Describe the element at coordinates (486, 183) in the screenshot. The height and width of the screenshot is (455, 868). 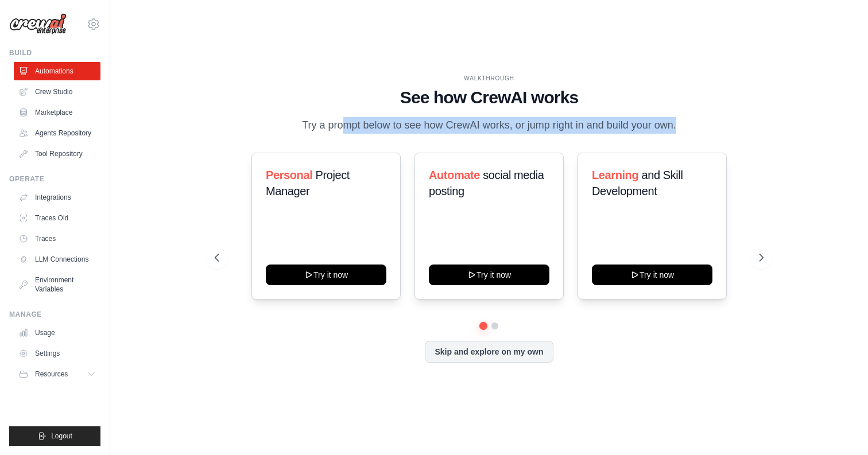
I see `span: social media posting` at that location.